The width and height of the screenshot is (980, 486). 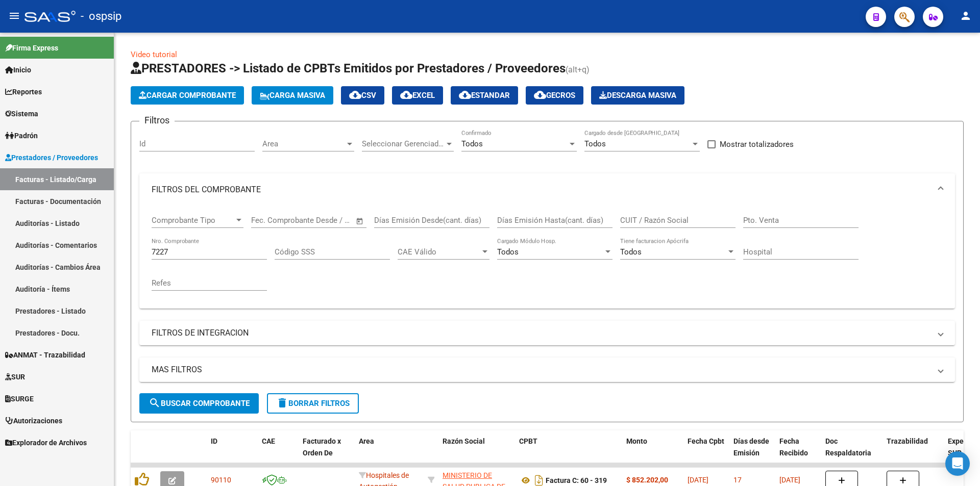 What do you see at coordinates (34, 421) in the screenshot?
I see `span: Autorizaciones` at bounding box center [34, 421].